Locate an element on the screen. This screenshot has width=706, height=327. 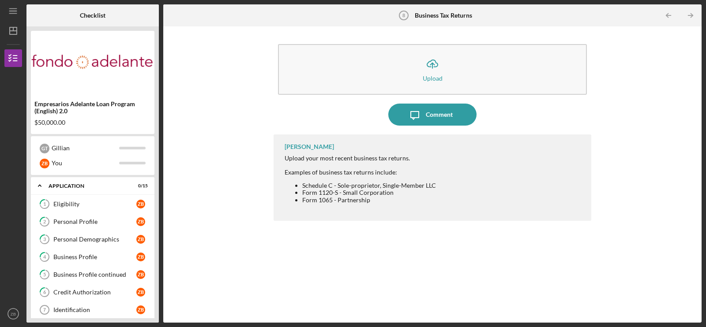
tspan: 1 is located at coordinates (45, 204).